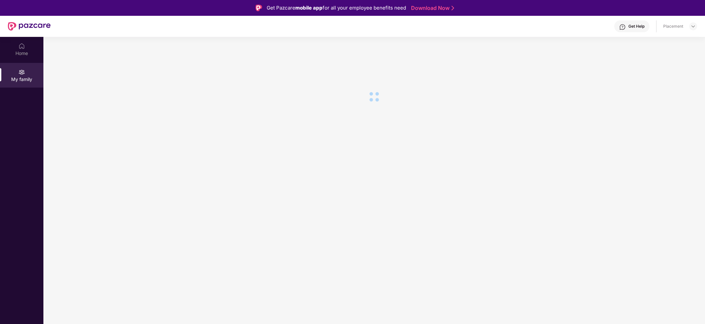 This screenshot has height=324, width=705. What do you see at coordinates (22, 72) in the screenshot?
I see `img: svg+xml;base64,PHN2ZyB3aWR0aD0iMjAiIGhlaWdodD0iMjAiIHZpZXdCb3g9IjAgMCAyMCAyMCIgZmlsbD0ibm9uZSIgeG...` at bounding box center [22, 72].